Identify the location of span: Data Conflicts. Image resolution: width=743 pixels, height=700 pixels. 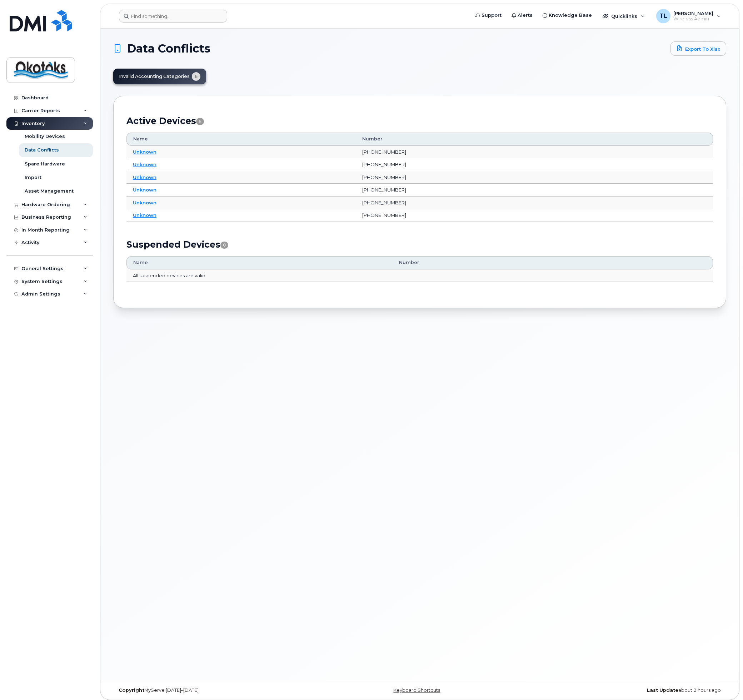
(169, 49).